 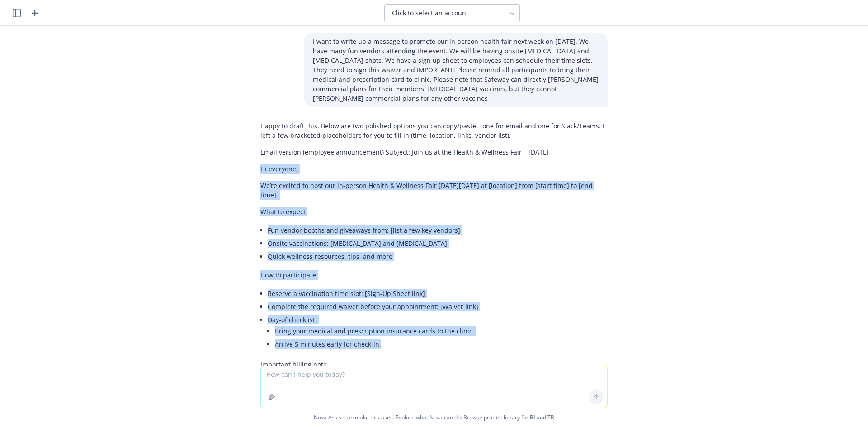 I want to click on span: Click to select an account, so click(x=430, y=13).